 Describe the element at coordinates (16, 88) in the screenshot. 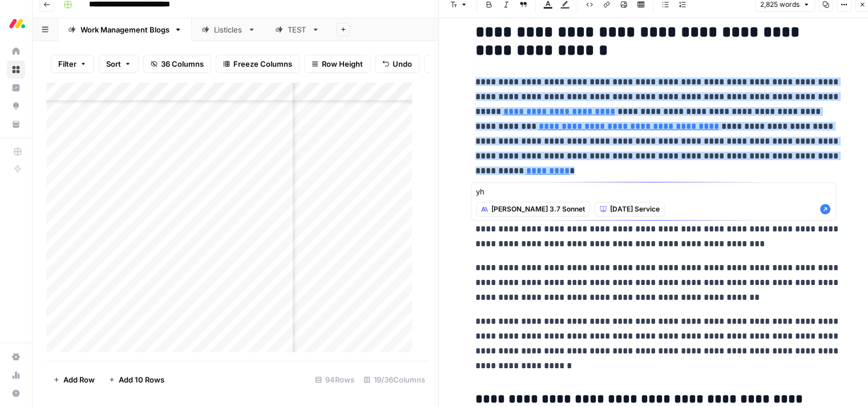

I see `a: Insights` at that location.